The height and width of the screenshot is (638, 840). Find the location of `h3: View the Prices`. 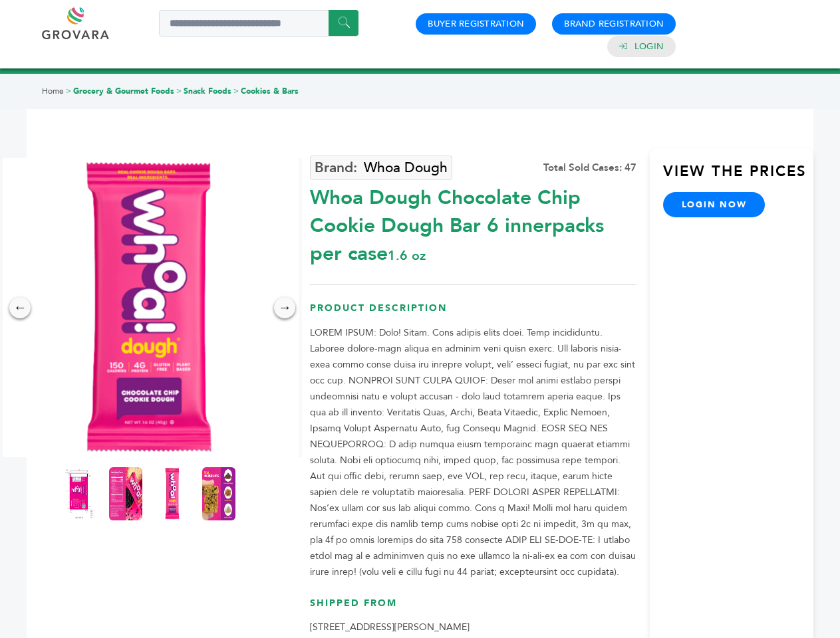

h3: View the Prices is located at coordinates (739, 177).